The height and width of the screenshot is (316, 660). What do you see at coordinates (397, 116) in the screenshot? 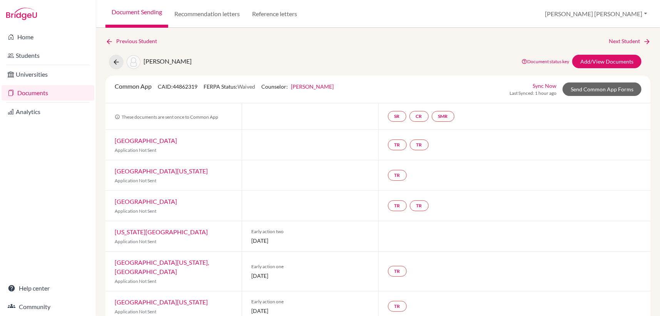
I see `a: SR` at bounding box center [397, 116].